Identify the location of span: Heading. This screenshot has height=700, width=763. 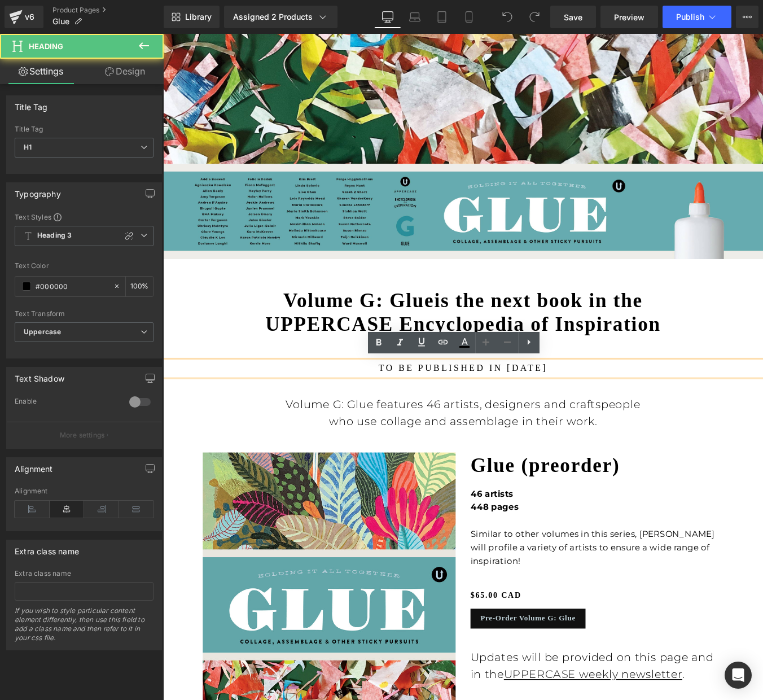
(46, 46).